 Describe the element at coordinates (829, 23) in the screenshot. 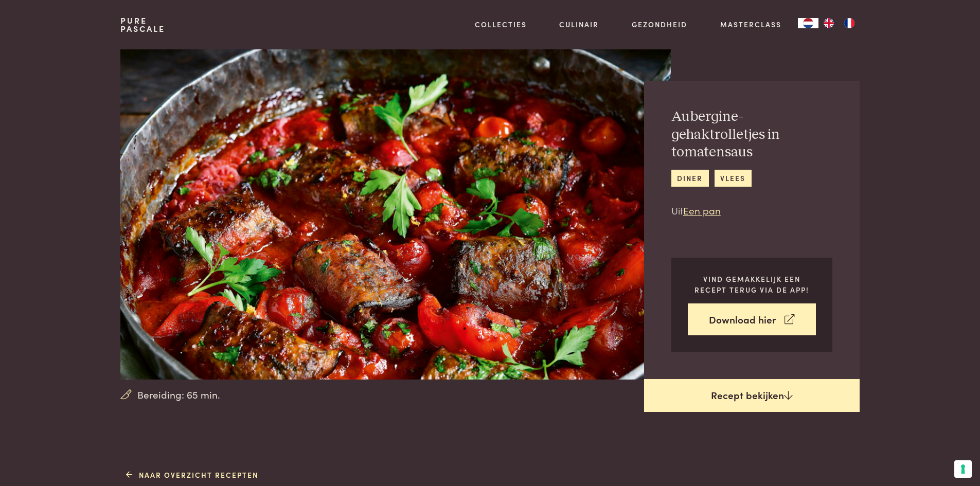

I see `aside: Language selected: Nederlands` at that location.